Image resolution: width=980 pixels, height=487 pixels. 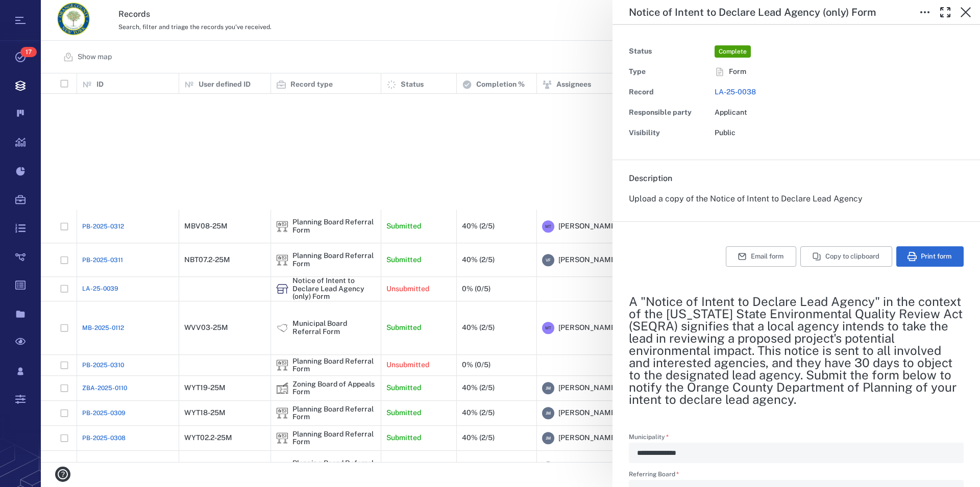 What do you see at coordinates (732, 51) in the screenshot?
I see `span: Complete` at bounding box center [732, 51].